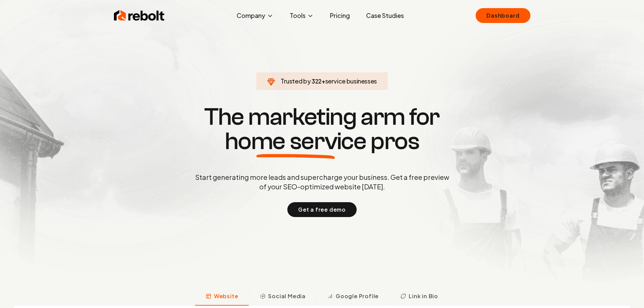 The image size is (644, 308). What do you see at coordinates (295, 141) in the screenshot?
I see `span: home service` at bounding box center [295, 141].